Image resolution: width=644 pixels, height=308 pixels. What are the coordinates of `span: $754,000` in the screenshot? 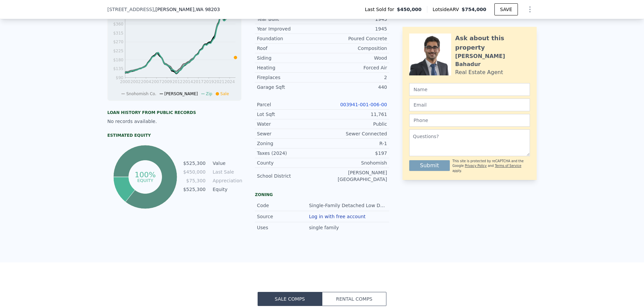 It's located at (474, 9).